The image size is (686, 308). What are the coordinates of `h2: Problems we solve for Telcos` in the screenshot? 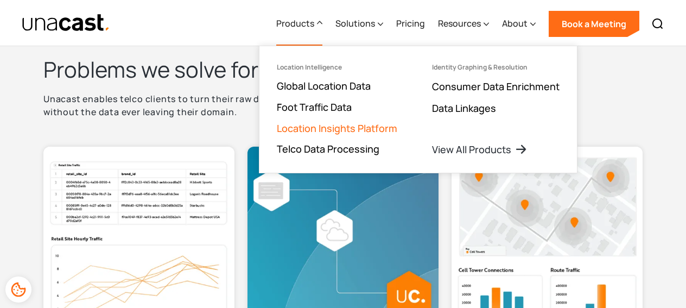 It's located at (343, 69).